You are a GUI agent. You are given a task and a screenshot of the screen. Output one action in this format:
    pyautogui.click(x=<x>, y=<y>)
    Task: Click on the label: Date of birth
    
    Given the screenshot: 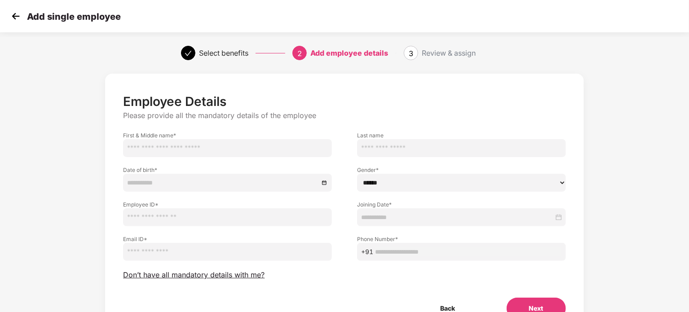 What is the action you would take?
    pyautogui.click(x=227, y=170)
    